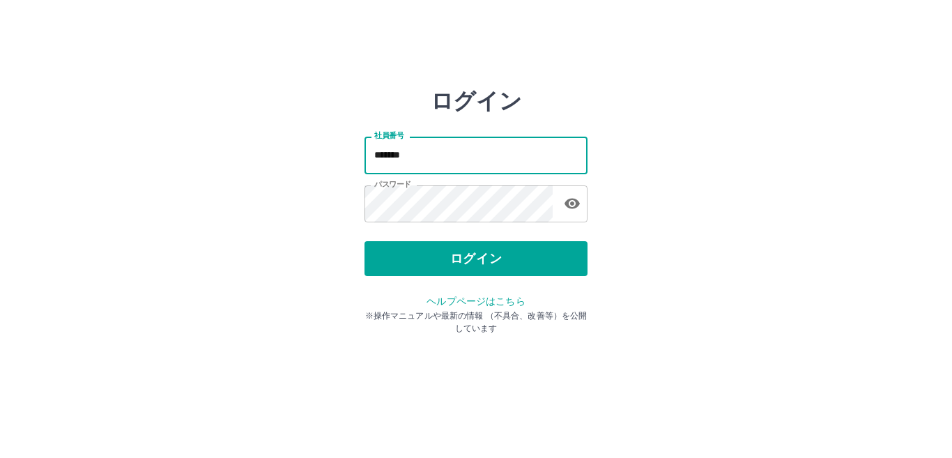 The image size is (952, 458). Describe the element at coordinates (389, 135) in the screenshot. I see `label: 社員番号` at that location.